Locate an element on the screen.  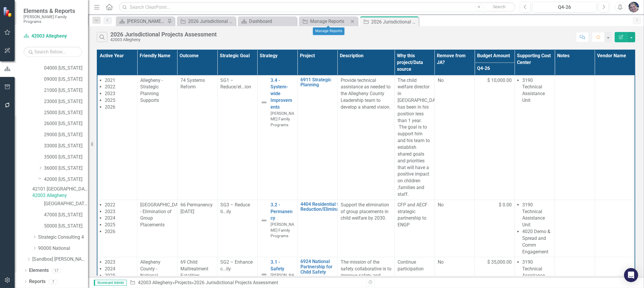
span: $ 0.00 is located at coordinates (506, 204).